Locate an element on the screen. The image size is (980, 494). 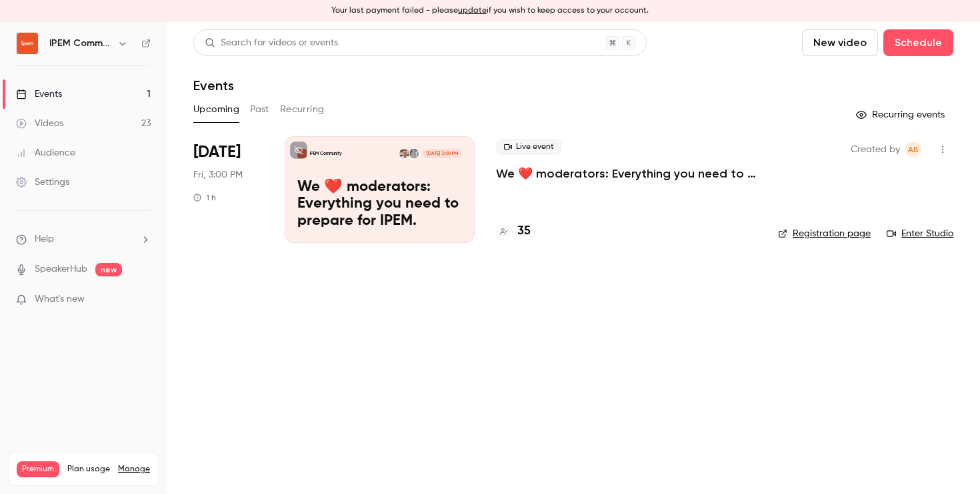
span: What's new is located at coordinates (60, 299).